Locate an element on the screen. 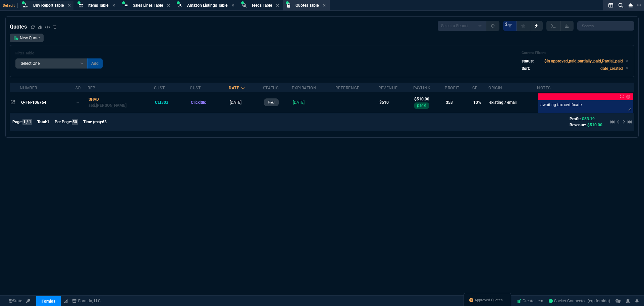 The height and width of the screenshot is (306, 644). p: $510.00 is located at coordinates (429, 99).